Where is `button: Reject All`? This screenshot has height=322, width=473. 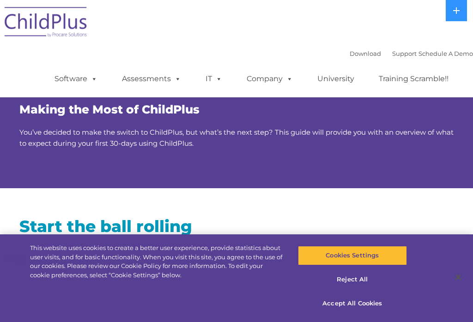 button: Reject All is located at coordinates (352, 280).